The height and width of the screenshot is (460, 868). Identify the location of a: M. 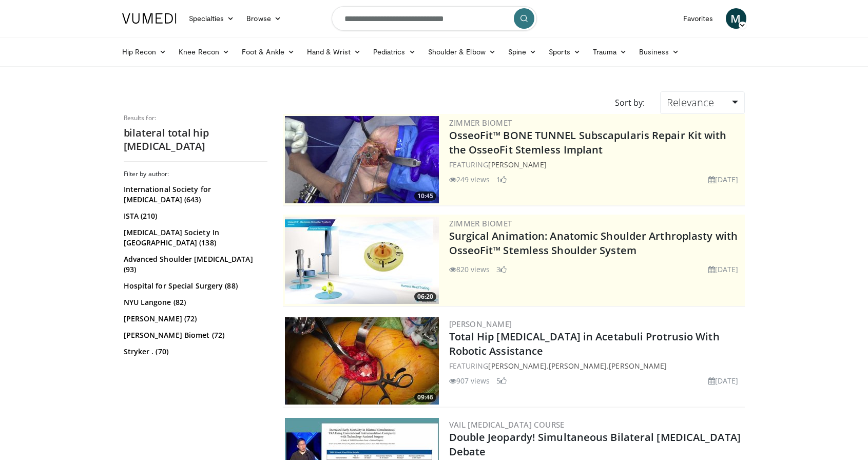
(736, 18).